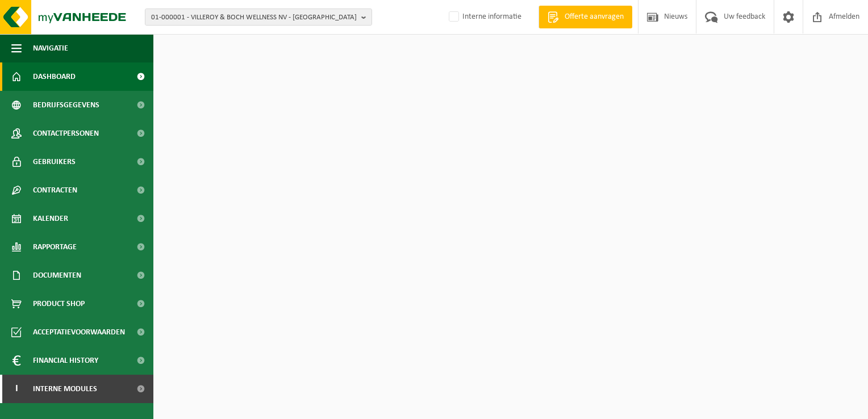 The image size is (868, 419). What do you see at coordinates (55, 190) in the screenshot?
I see `span: Contracten` at bounding box center [55, 190].